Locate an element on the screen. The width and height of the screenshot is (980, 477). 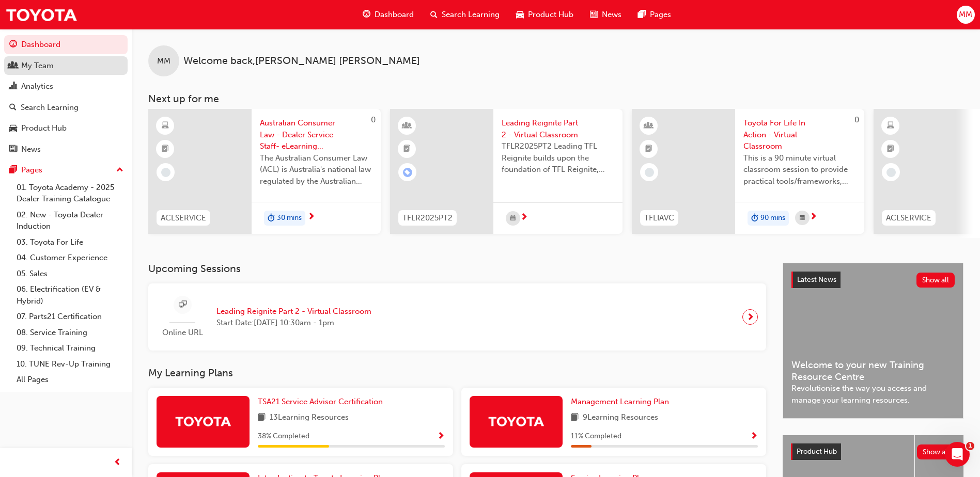
span: pages-icon is located at coordinates (642, 14).